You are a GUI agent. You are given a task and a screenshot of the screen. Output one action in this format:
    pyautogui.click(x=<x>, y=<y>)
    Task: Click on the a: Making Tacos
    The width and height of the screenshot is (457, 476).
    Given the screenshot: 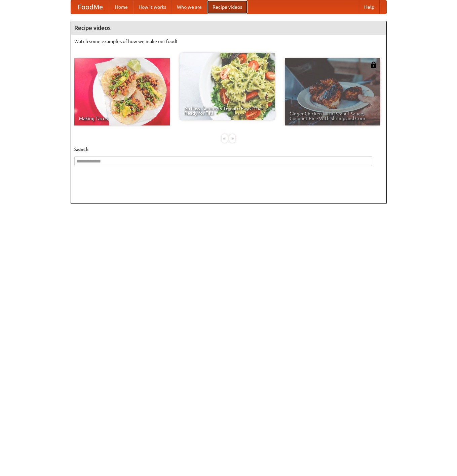 What is the action you would take?
    pyautogui.click(x=122, y=92)
    